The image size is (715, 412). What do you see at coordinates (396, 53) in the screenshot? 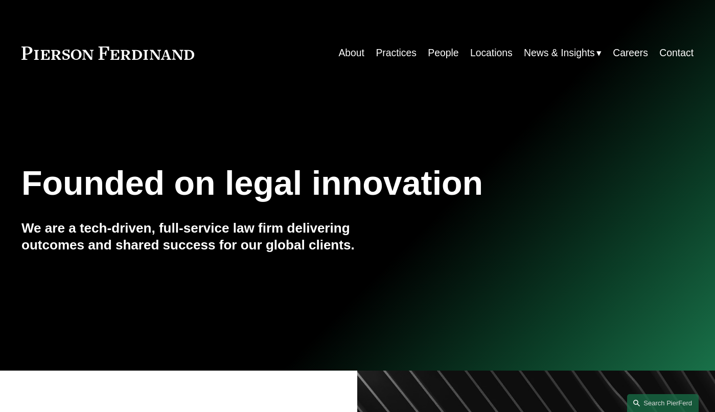
I see `a: Practices` at bounding box center [396, 53].